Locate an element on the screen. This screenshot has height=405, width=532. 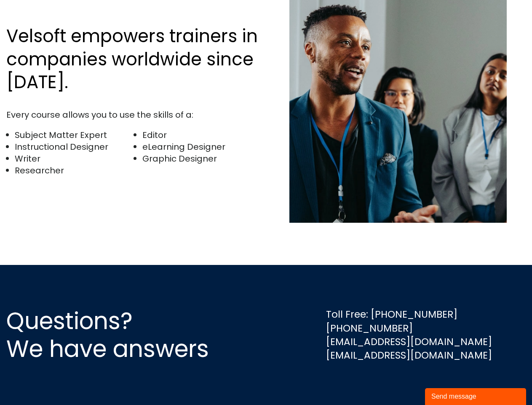
li: Instructional Designer is located at coordinates (74, 147).